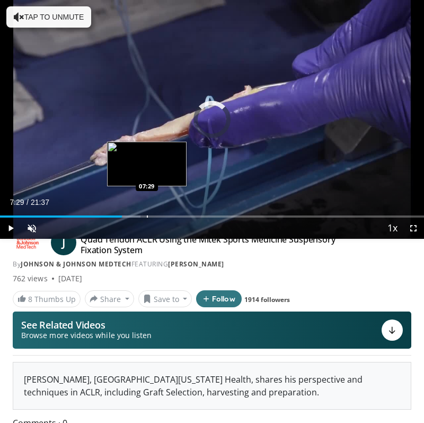 The height and width of the screenshot is (423, 424). What do you see at coordinates (30, 278) in the screenshot?
I see `span: 762 views` at bounding box center [30, 278].